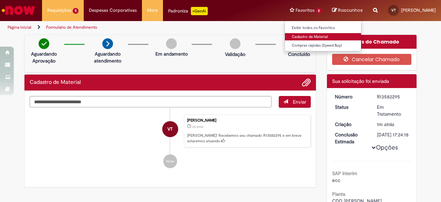 This screenshot has height=202, width=441. Describe the element at coordinates (393, 110) in the screenshot. I see `div: Em Tratamento` at that location.